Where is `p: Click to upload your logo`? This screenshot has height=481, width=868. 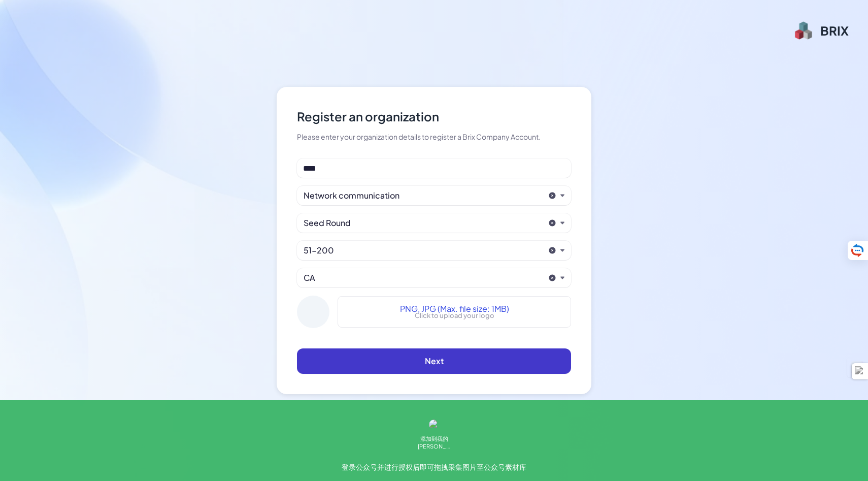 p: Click to upload your logo is located at coordinates (454, 316).